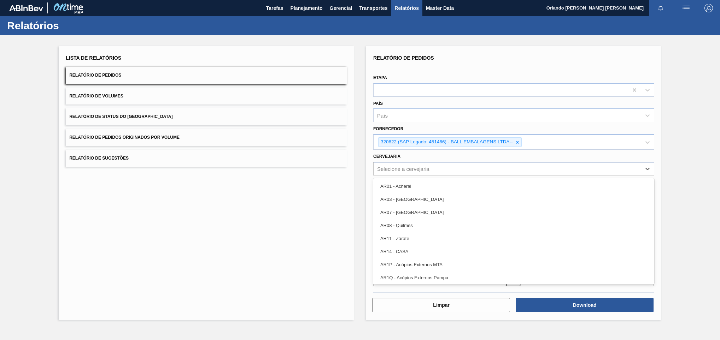 The image size is (720, 340). What do you see at coordinates (514, 186) in the screenshot?
I see `div: AR01 - Acheral` at bounding box center [514, 186].